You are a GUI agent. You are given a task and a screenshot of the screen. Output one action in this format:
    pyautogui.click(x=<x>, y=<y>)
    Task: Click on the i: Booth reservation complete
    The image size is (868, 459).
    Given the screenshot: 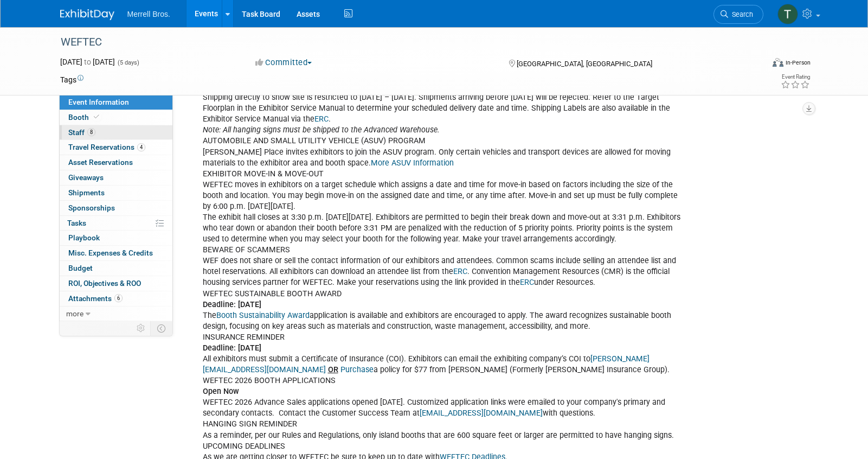 What is the action you would take?
    pyautogui.click(x=96, y=117)
    